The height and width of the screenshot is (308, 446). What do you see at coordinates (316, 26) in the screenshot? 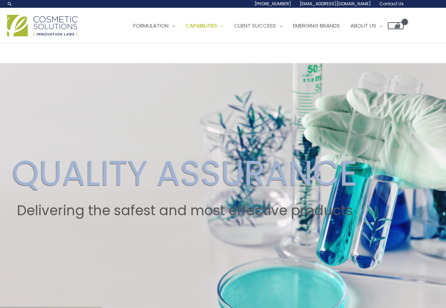
I see `a: Emerging Brands` at bounding box center [316, 26].